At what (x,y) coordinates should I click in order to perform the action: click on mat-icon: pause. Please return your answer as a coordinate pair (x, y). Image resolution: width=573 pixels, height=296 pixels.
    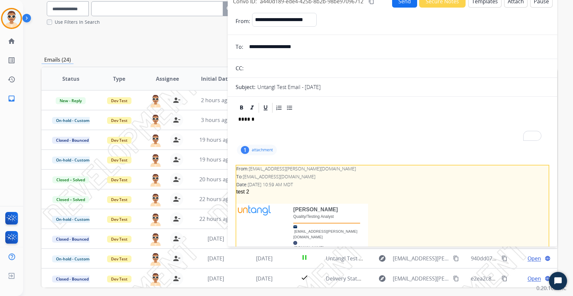
    Looking at the image, I should click on (305, 257).